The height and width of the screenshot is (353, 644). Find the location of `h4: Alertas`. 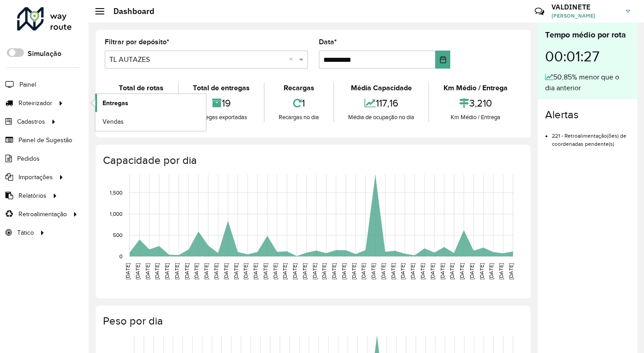

h4: Alertas is located at coordinates (587, 114).